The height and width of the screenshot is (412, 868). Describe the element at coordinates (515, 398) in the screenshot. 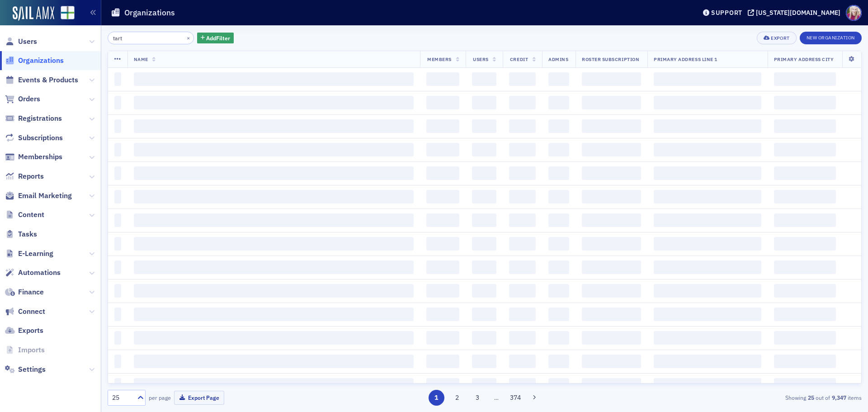

I see `button: 374` at that location.